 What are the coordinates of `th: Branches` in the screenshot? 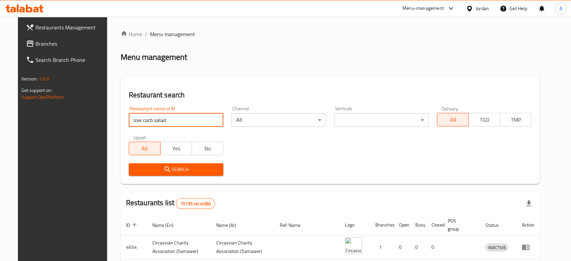 It's located at (382, 225).